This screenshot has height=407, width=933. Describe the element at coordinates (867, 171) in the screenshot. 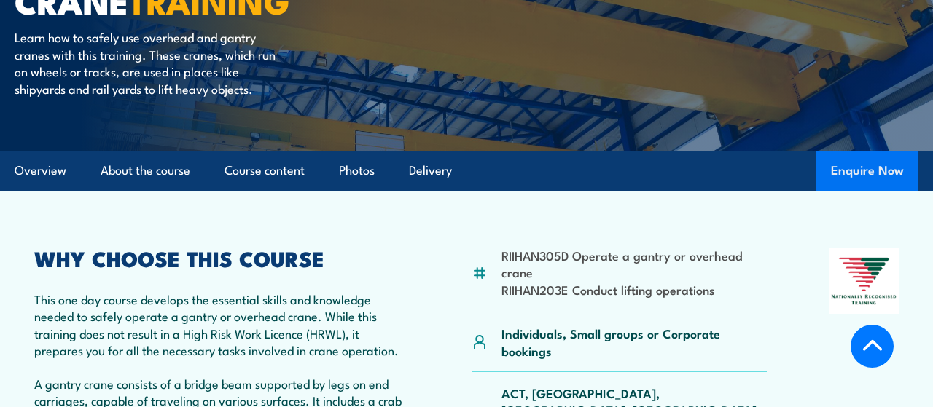

I see `button: Enquire Now` at that location.